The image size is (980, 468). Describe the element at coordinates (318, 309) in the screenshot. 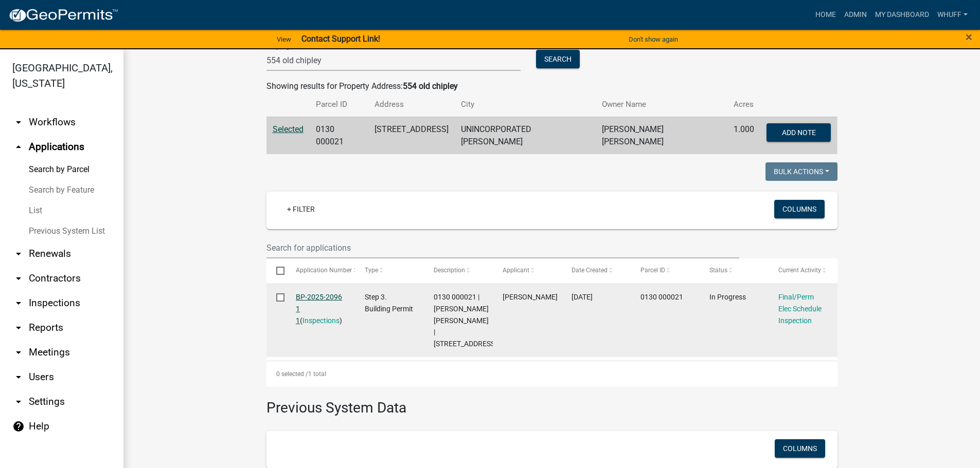

I see `a: BP-2025-2096 1 1` at that location.